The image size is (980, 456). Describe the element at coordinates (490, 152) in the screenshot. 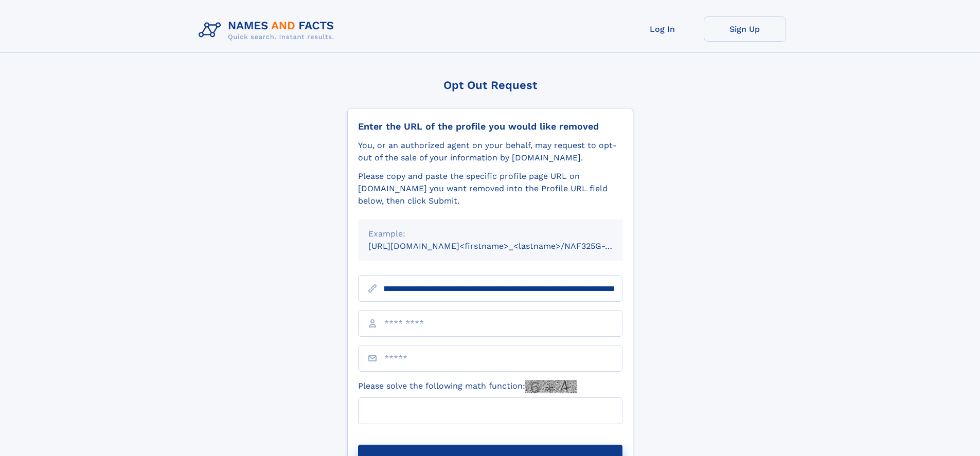

I see `div: You, or an authorized agent on your behalf, may request to opt-out of the sale of your informatio...` at that location.